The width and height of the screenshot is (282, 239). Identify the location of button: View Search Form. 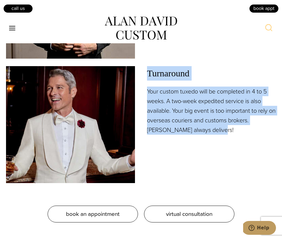
(268, 28).